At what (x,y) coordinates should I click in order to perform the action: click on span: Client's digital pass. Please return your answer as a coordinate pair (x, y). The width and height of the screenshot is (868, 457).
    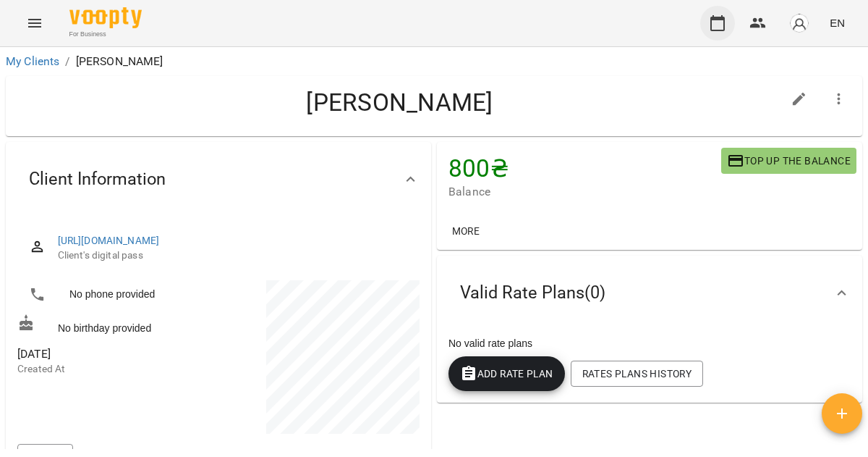
    Looking at the image, I should click on (233, 255).